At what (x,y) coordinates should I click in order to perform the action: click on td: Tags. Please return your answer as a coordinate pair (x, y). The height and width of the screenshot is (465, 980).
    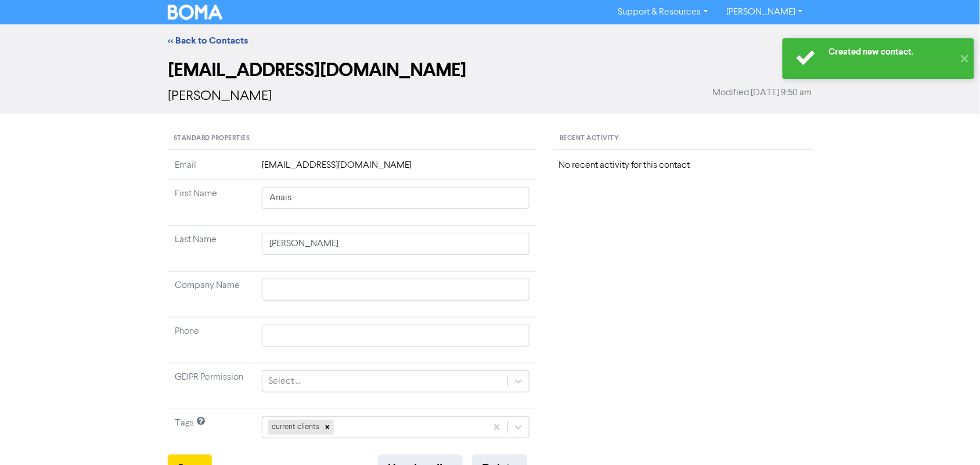
    Looking at the image, I should click on (211, 432).